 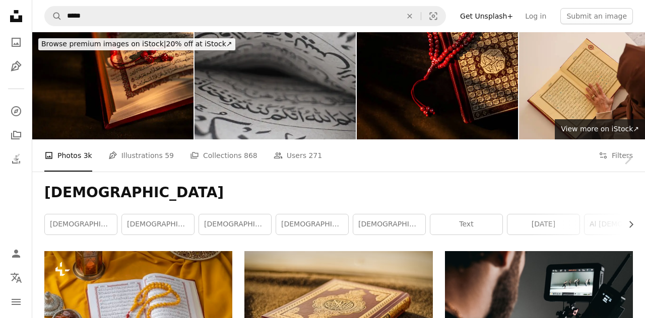 What do you see at coordinates (315, 156) in the screenshot?
I see `span: 271` at bounding box center [315, 156].